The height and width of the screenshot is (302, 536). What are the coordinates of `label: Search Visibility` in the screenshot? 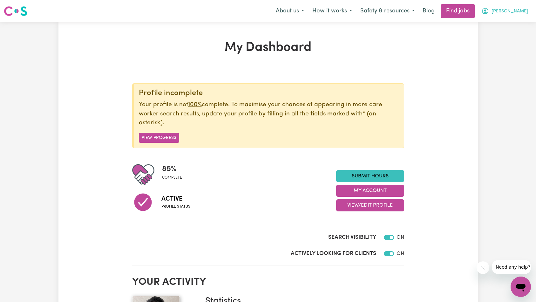 It's located at (352, 238).